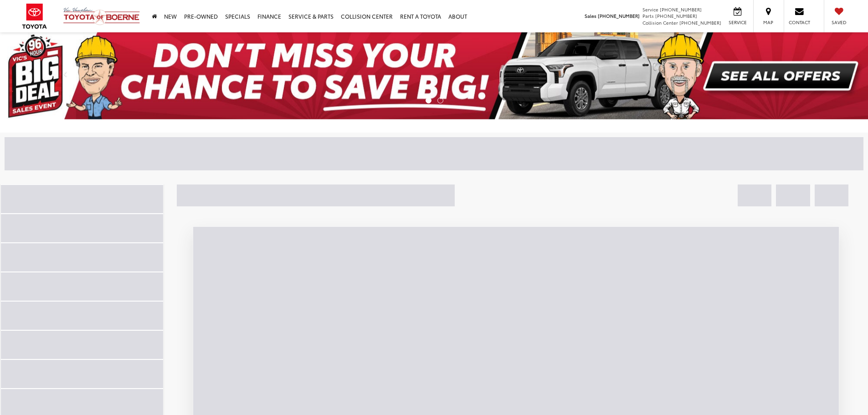 This screenshot has width=868, height=415. I want to click on span: Collision Center, so click(660, 23).